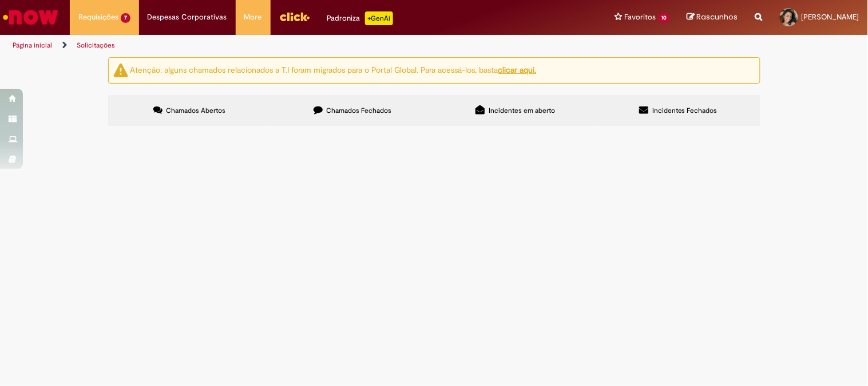 This screenshot has width=868, height=386. I want to click on span: Rascunhos, so click(717, 17).